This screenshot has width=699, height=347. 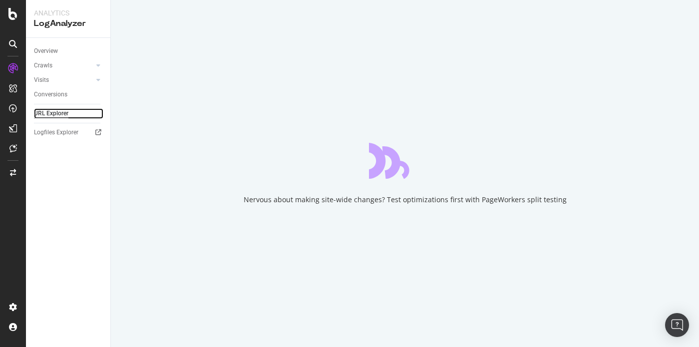 What do you see at coordinates (46, 51) in the screenshot?
I see `div: Overview` at bounding box center [46, 51].